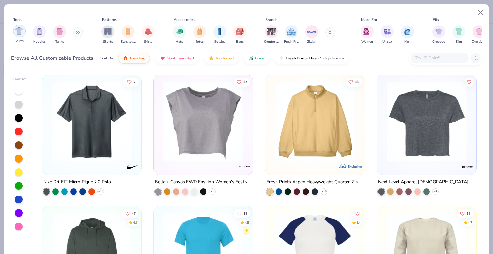 The height and width of the screenshot is (254, 493). I want to click on span: Skirts, so click(148, 42).